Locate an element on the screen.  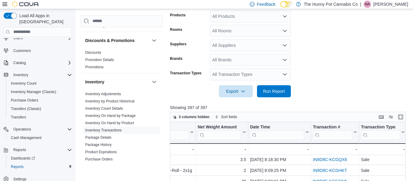
span: Promotions is located at coordinates (94, 67).